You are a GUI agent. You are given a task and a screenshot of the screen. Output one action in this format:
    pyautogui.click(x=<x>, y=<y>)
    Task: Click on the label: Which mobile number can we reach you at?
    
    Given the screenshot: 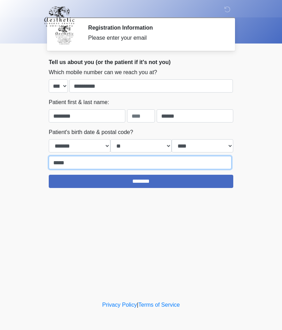 What is the action you would take?
    pyautogui.click(x=103, y=72)
    